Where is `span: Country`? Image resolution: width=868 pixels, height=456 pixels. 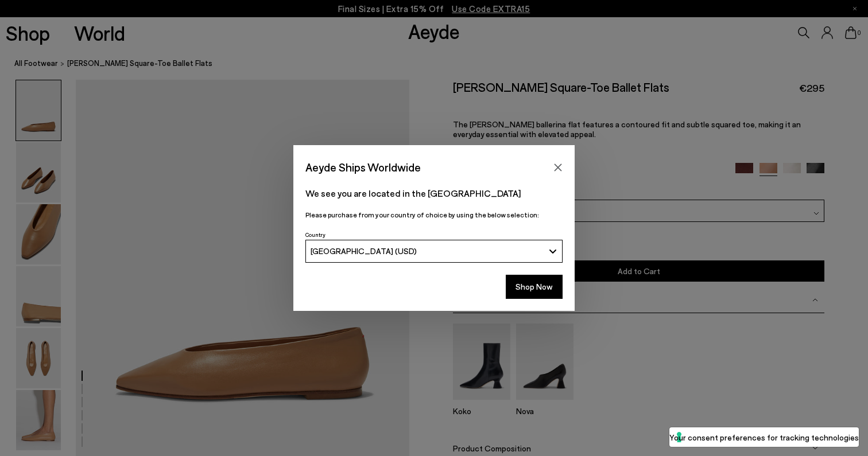 span: Country is located at coordinates (315, 235).